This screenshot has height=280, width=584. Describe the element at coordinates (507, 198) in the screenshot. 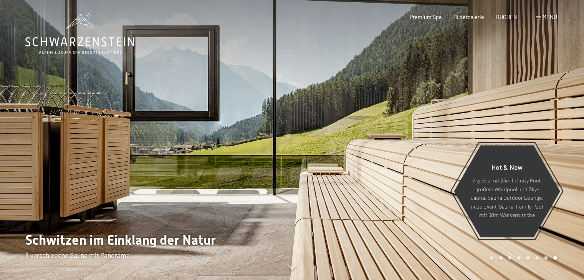

I see `p: Sky Spa mit 23m Infinity Pool, großem Whirlpool und Sky-Sauna, Sauna Outdoor Lounge, neue Event-S...` at that location.